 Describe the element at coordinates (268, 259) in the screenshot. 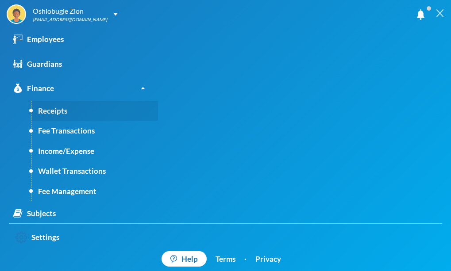

I see `a: Privacy` at that location.